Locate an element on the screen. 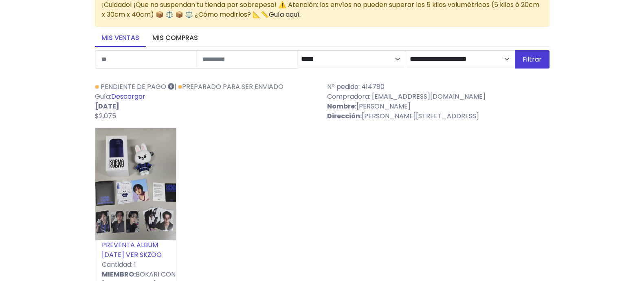  div: | Guía: is located at coordinates (206, 102).